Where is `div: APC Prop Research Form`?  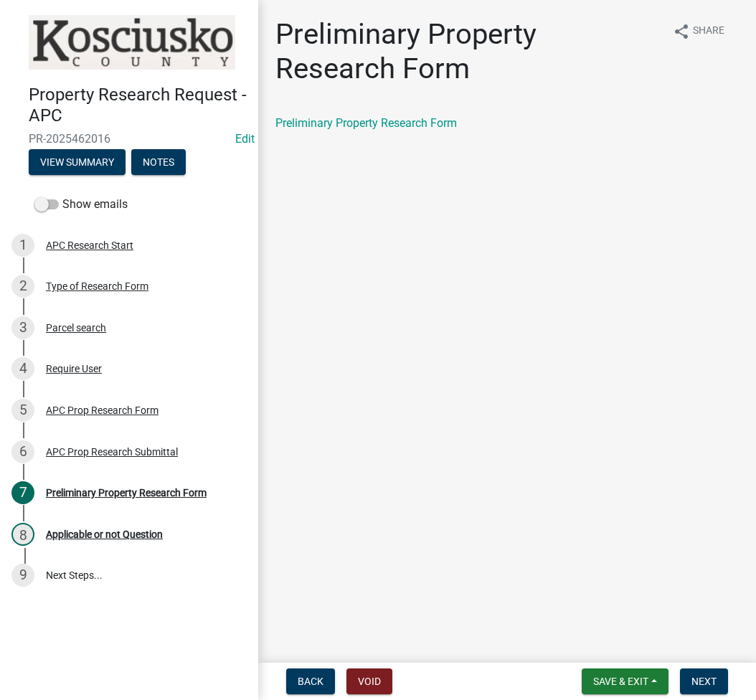
div: APC Prop Research Form is located at coordinates (102, 411).